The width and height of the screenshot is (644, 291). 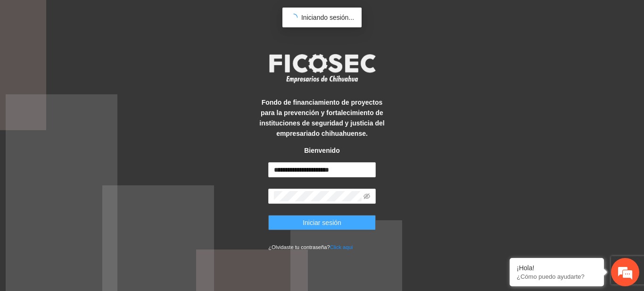 I want to click on strong: Fondo de financiamiento de proyectos para la prevención y fortalecimiento de instituciones de seg..., so click(x=321, y=118).